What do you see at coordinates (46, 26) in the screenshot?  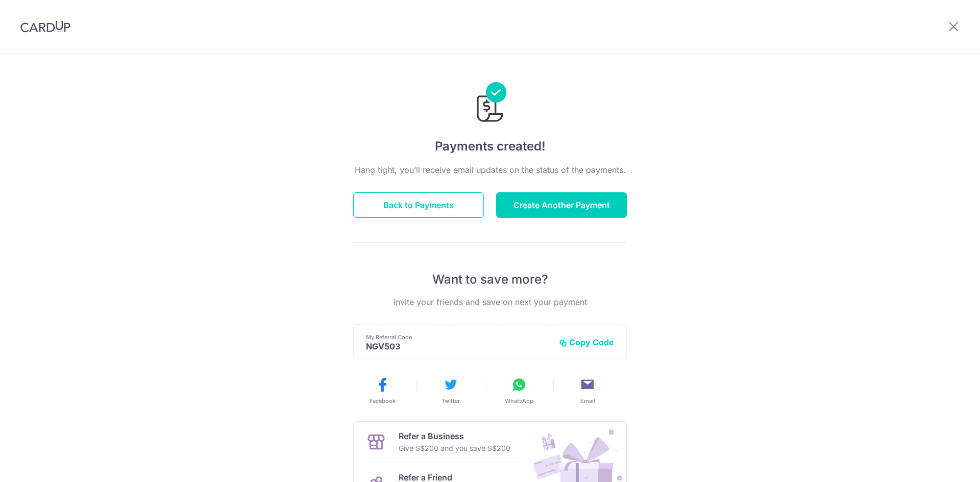 I see `img: CardUp` at bounding box center [46, 26].